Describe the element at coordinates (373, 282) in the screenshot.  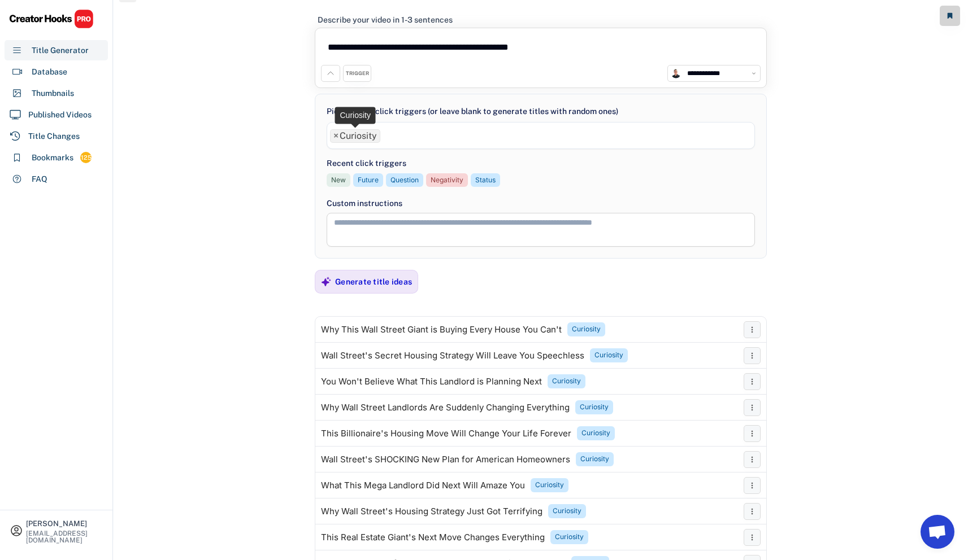
I see `div: Generate title ideas` at that location.